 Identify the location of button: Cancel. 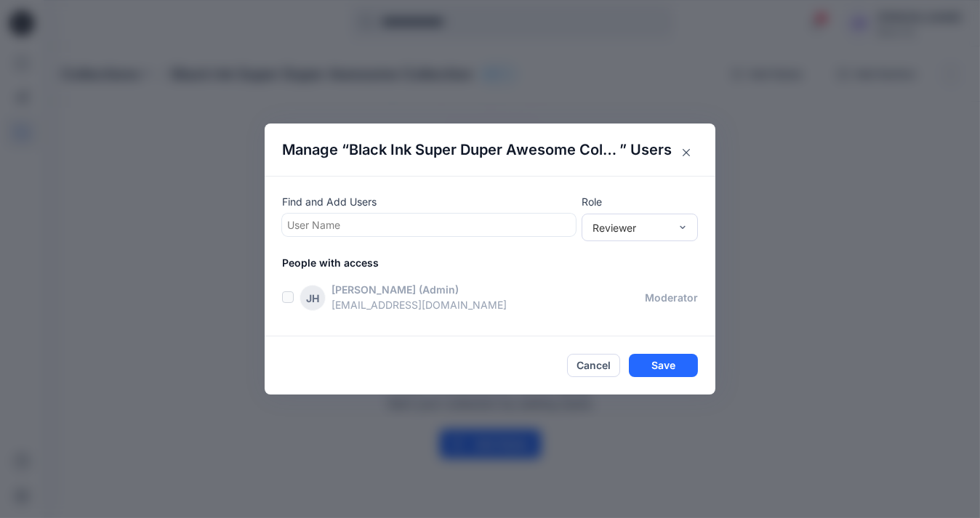
(594, 365).